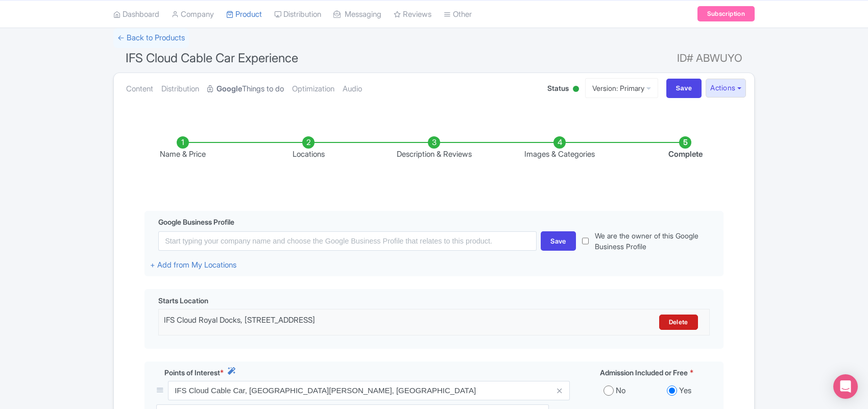 Image resolution: width=868 pixels, height=409 pixels. I want to click on span: Status, so click(558, 88).